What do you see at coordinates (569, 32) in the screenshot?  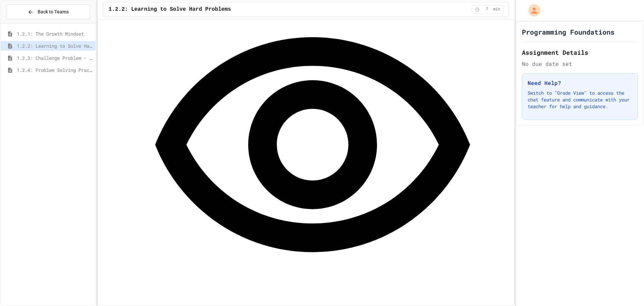 I see `h1: Programming Foundations` at bounding box center [569, 32].